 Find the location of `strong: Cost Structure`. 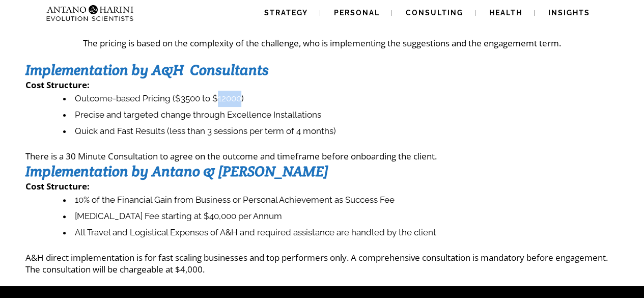

strong: Cost Structure is located at coordinates (56, 85).